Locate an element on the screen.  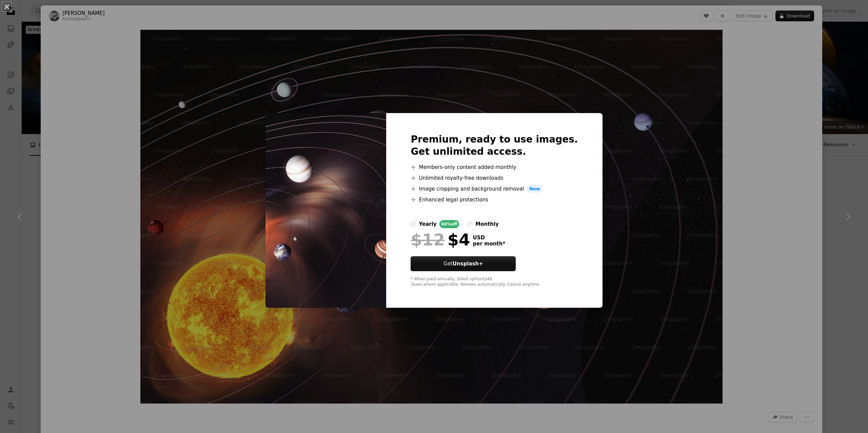
div: 66% off is located at coordinates (449, 224).